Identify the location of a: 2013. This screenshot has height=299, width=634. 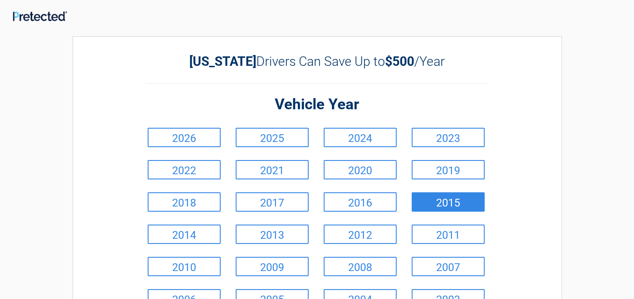
(272, 234).